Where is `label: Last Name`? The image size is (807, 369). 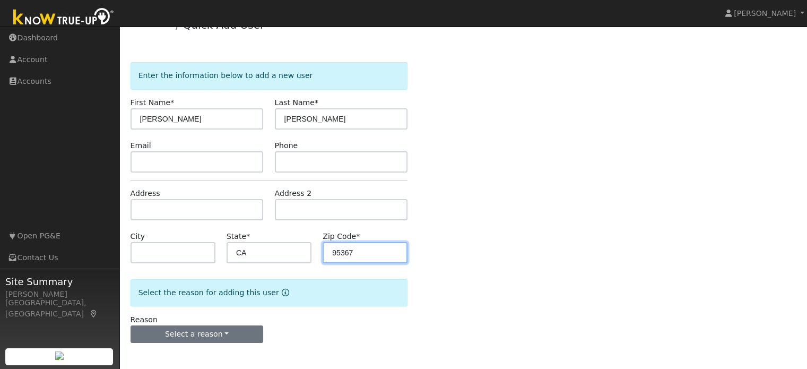
label: Last Name is located at coordinates (297, 102).